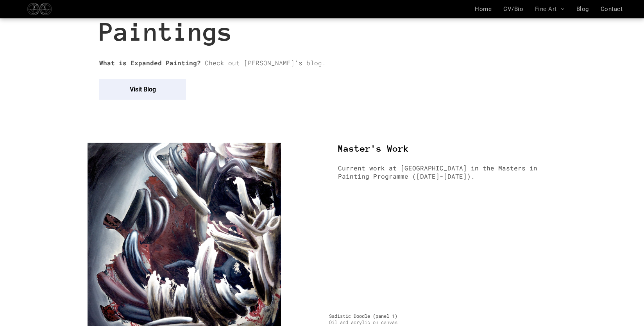  What do you see at coordinates (363, 316) in the screenshot?
I see `span: Sadistic Doodle (panel 1)` at bounding box center [363, 316].